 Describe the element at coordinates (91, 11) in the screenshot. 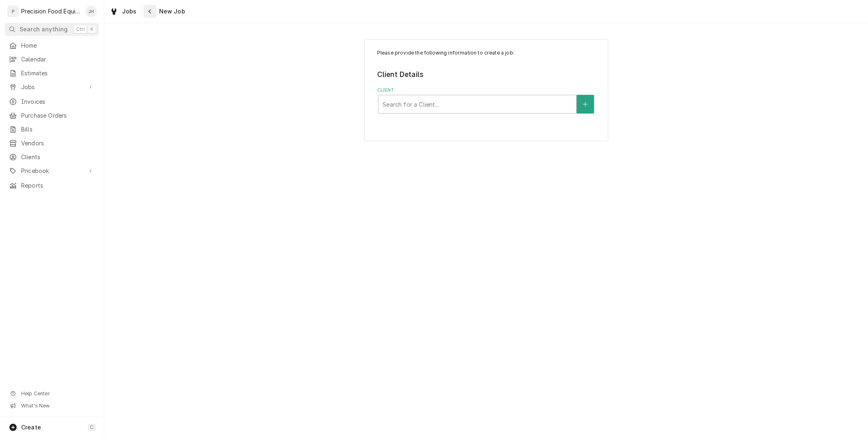

I see `div: JH` at that location.